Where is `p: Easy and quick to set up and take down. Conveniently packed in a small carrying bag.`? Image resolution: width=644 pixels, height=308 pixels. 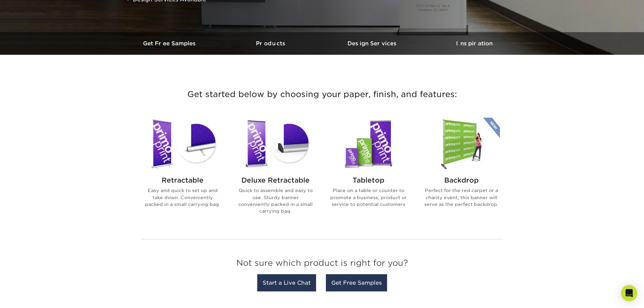 p: Easy and quick to set up and take down. Conveniently packed in a small carrying bag. is located at coordinates (183, 198).